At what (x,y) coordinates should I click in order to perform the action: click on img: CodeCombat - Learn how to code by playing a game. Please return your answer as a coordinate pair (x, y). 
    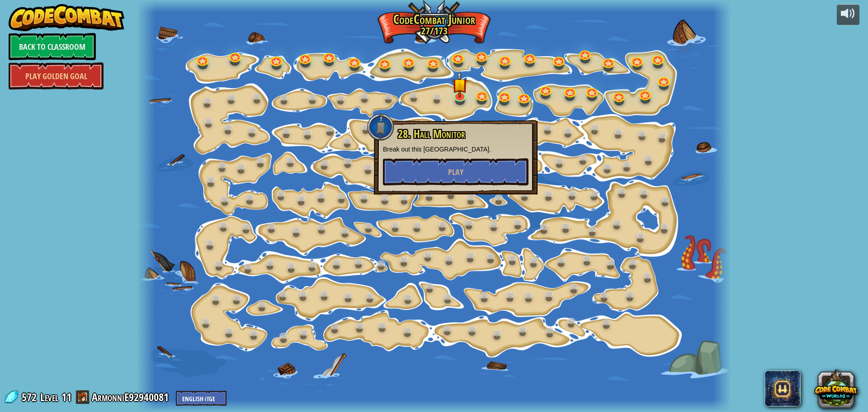
    Looking at the image, I should click on (66, 18).